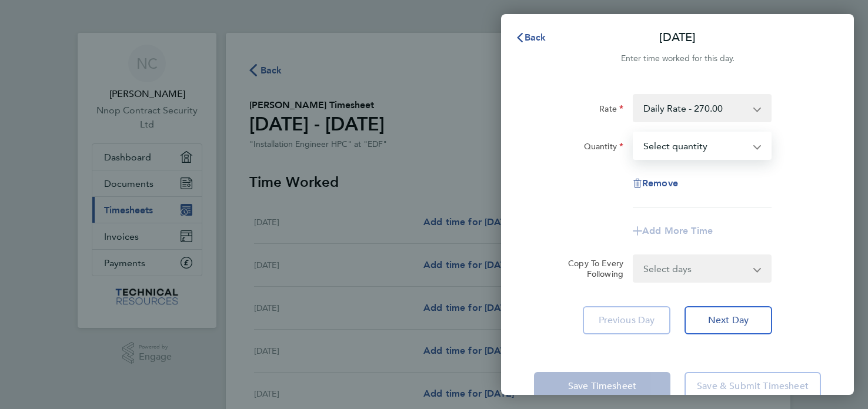 This screenshot has width=868, height=409. Describe the element at coordinates (591, 269) in the screenshot. I see `label: Copy To Every Following` at that location.